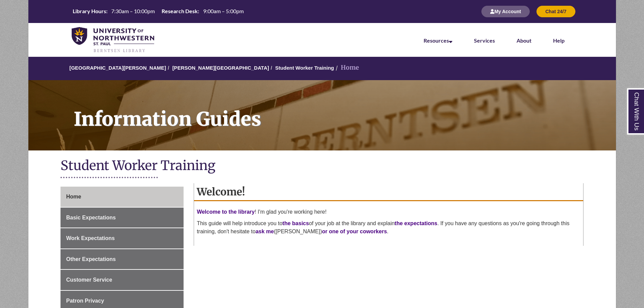 The height and width of the screenshot is (308, 644). What do you see at coordinates (91, 238) in the screenshot?
I see `span: Work Expectations` at bounding box center [91, 238].